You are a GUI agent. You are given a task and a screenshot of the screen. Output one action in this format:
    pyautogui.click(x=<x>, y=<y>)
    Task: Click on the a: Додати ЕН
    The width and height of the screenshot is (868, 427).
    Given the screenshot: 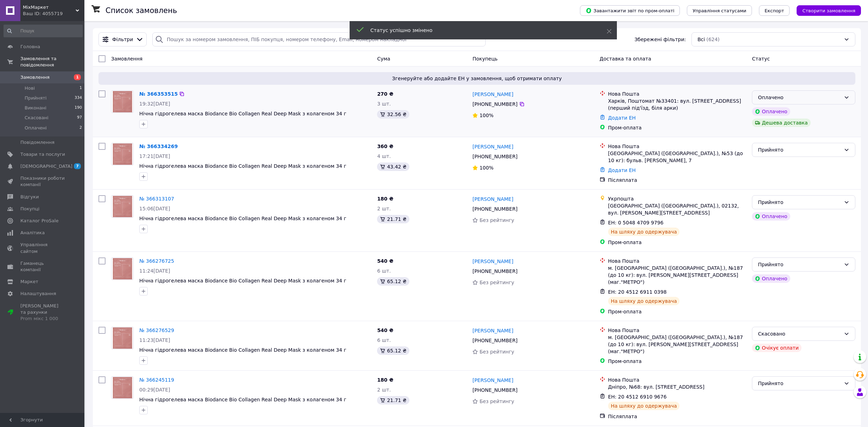 What is the action you would take?
    pyautogui.click(x=622, y=118)
    